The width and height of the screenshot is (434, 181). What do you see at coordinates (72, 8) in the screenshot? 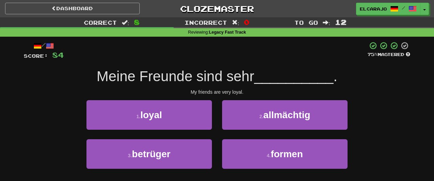
I see `a: Dashboard` at bounding box center [72, 8].